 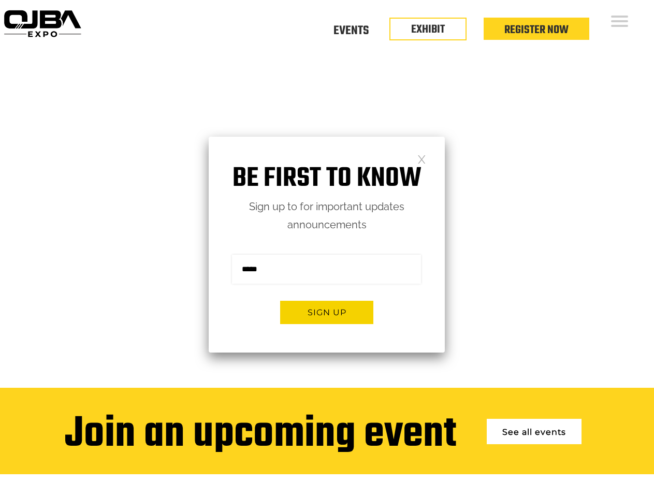 What do you see at coordinates (536, 30) in the screenshot?
I see `a: Register Now` at bounding box center [536, 30].